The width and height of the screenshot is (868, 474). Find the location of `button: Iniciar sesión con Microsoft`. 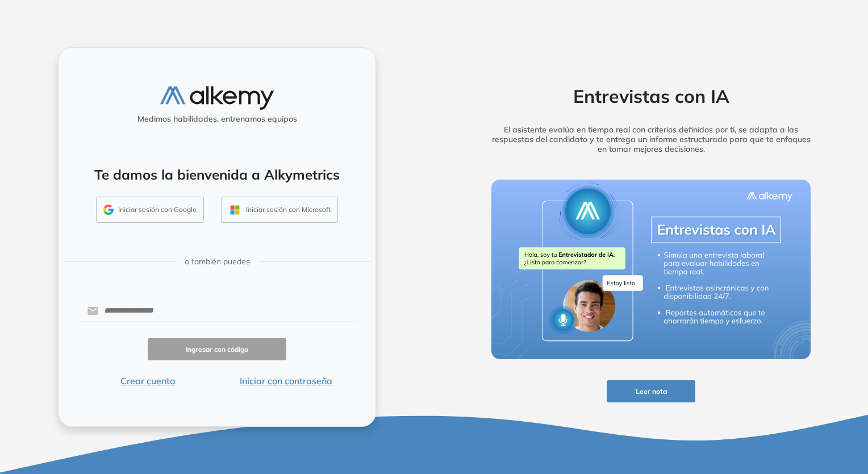

button: Iniciar sesión con Microsoft is located at coordinates (279, 209).